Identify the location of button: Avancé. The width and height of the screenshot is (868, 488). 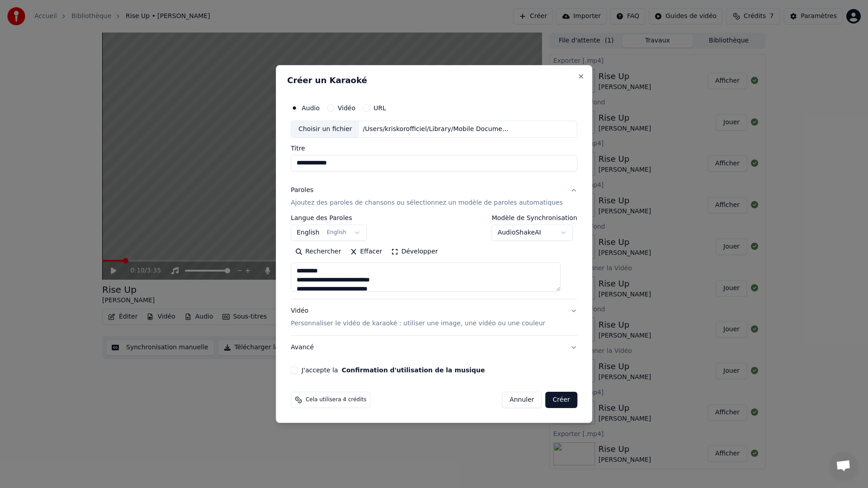
(434, 347).